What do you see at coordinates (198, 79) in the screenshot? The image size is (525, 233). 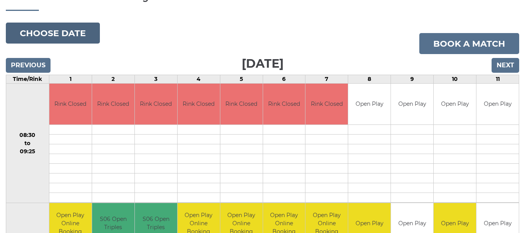 I see `td: 4` at bounding box center [198, 79].